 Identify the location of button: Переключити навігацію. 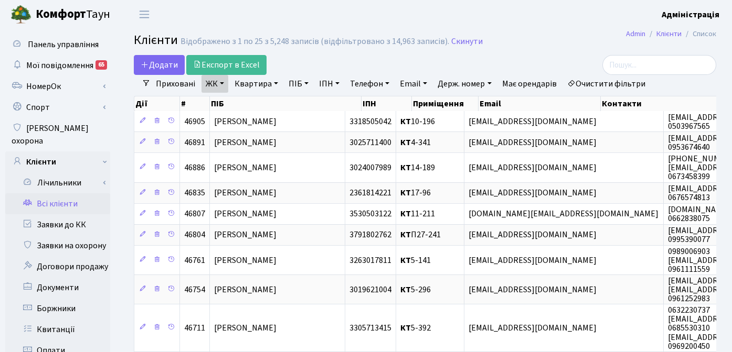
(144, 14).